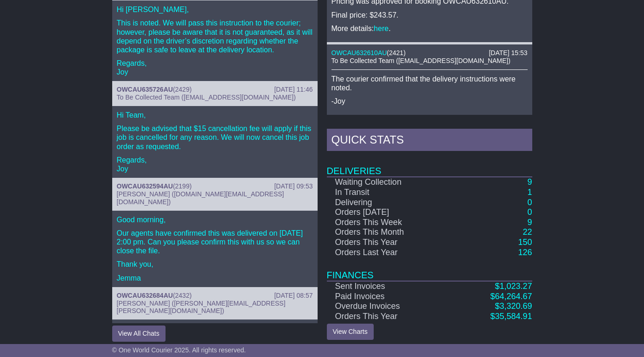 The height and width of the screenshot is (357, 644). What do you see at coordinates (215, 264) in the screenshot?
I see `p: Thank you,` at bounding box center [215, 264].